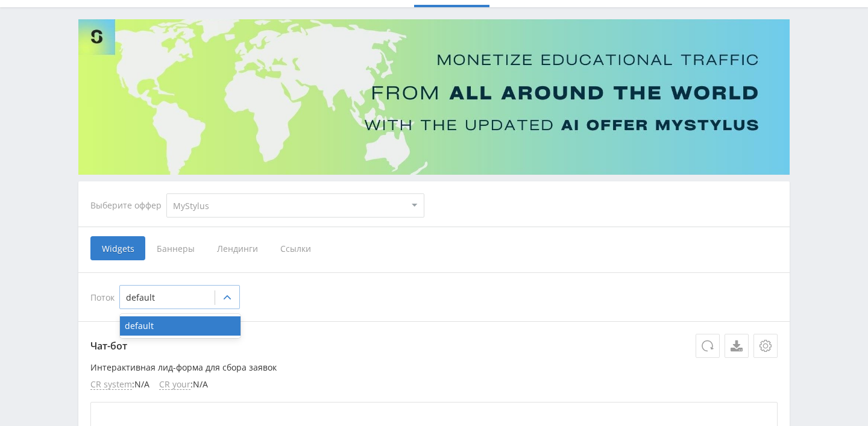 The width and height of the screenshot is (868, 426). I want to click on span: Widgets, so click(118, 248).